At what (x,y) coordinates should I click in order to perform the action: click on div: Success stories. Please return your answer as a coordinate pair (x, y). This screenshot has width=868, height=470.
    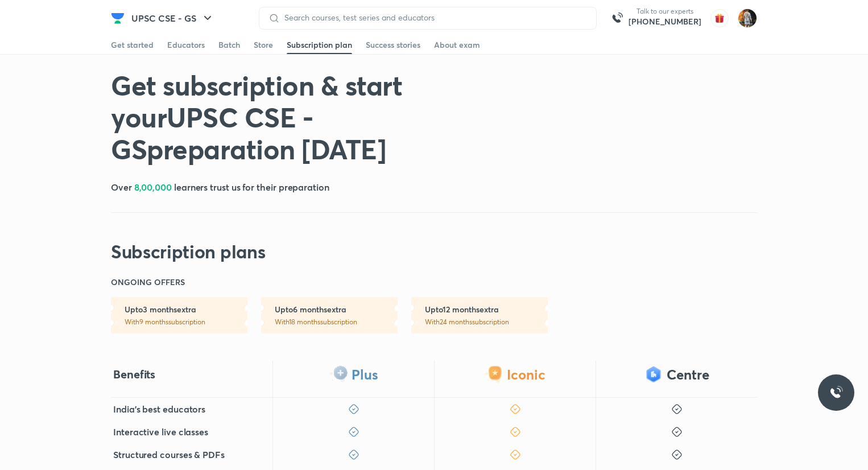
    Looking at the image, I should click on (393, 45).